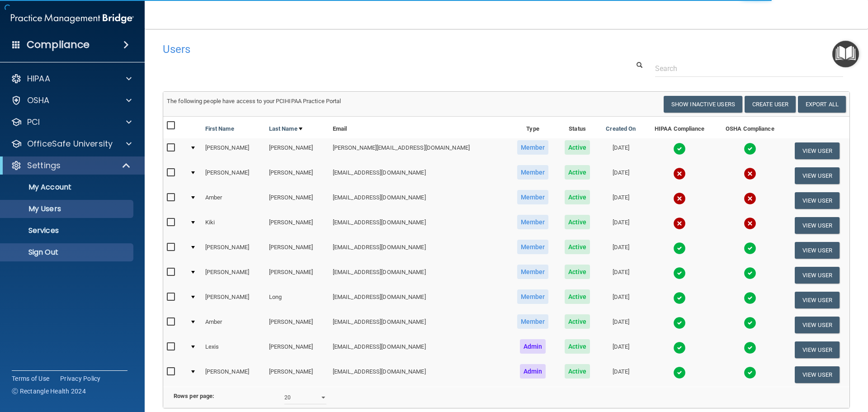  I want to click on a: First Name, so click(219, 129).